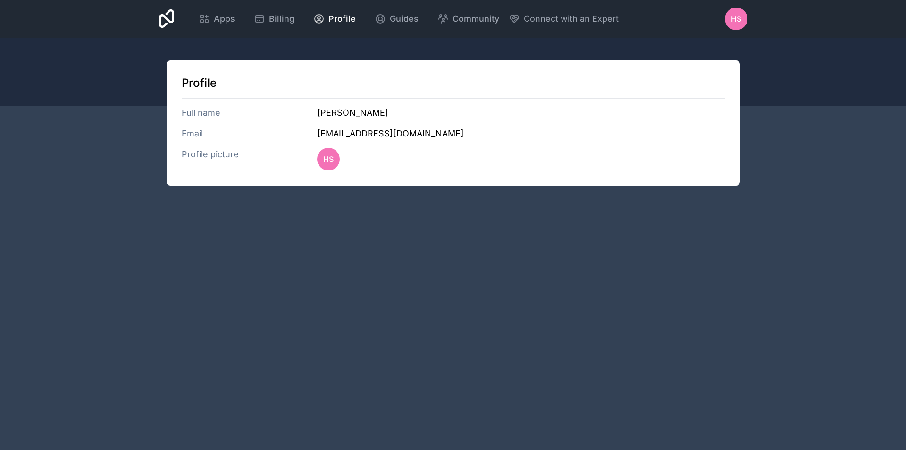 Image resolution: width=906 pixels, height=450 pixels. What do you see at coordinates (476, 19) in the screenshot?
I see `span: Community` at bounding box center [476, 19].